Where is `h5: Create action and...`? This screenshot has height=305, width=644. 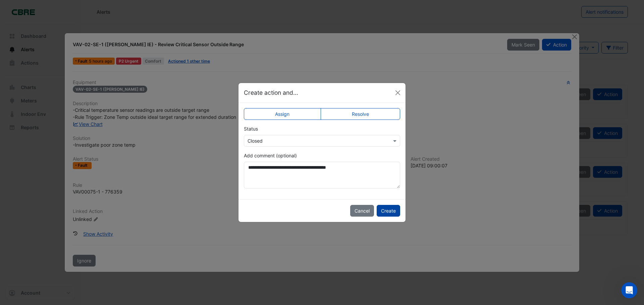 h5: Create action and... is located at coordinates (271, 93).